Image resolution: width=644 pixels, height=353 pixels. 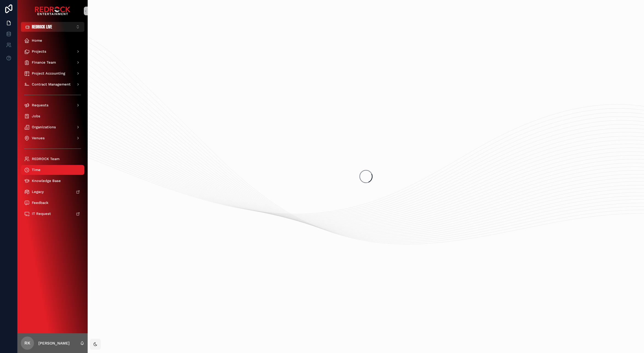 I want to click on a: Time, so click(x=53, y=170).